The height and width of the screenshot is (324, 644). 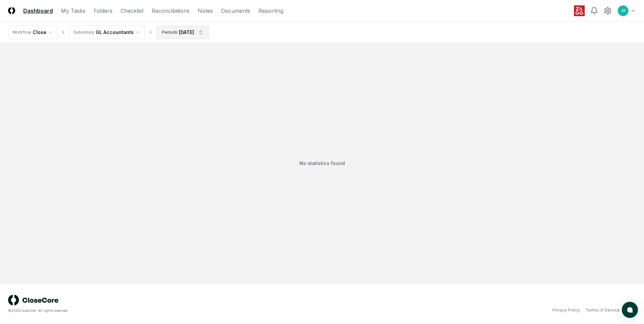 I want to click on nav: breadcrumb, so click(x=109, y=33).